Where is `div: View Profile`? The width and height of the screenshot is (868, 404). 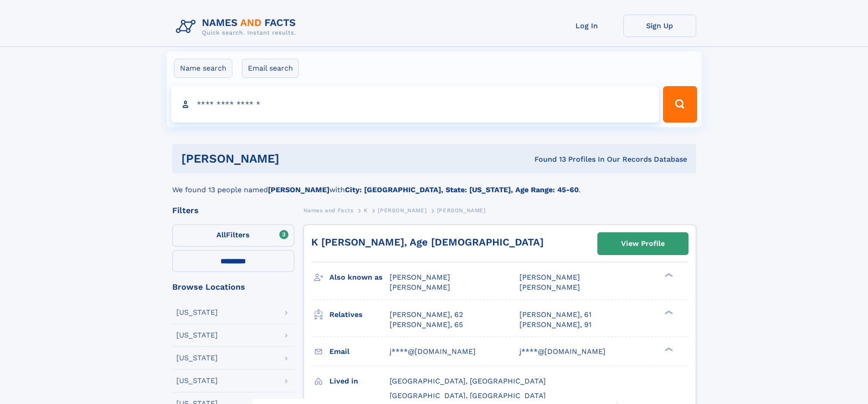
div: View Profile is located at coordinates (643, 243).